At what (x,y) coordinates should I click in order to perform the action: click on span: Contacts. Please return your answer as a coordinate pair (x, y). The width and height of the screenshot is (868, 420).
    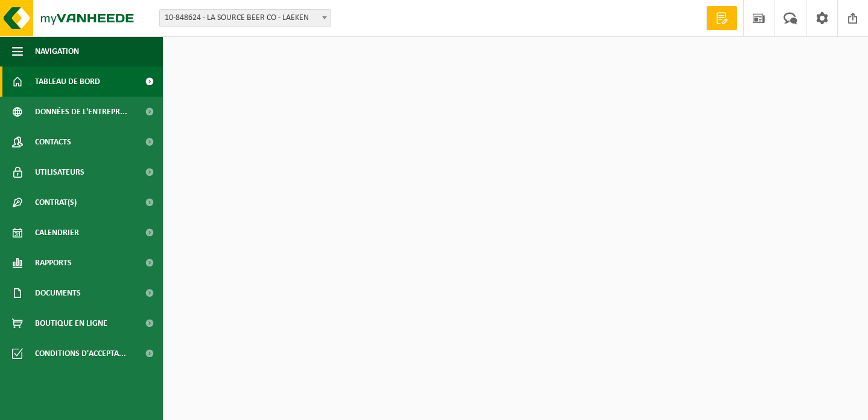
    Looking at the image, I should click on (53, 142).